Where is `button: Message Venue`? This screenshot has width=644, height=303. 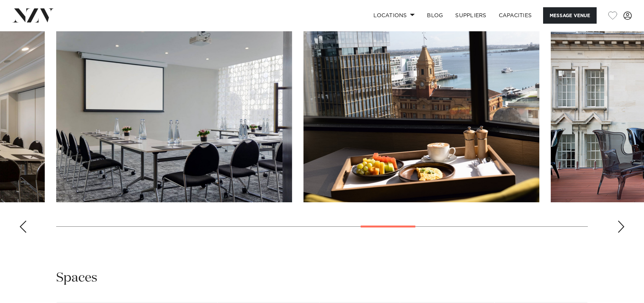
button: Message Venue is located at coordinates (570, 15).